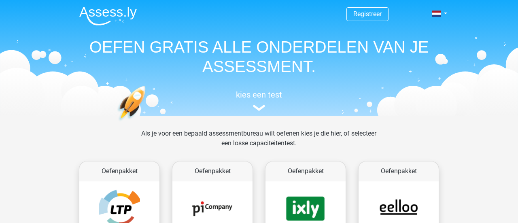 The width and height of the screenshot is (518, 223). I want to click on img: Assessly, so click(108, 16).